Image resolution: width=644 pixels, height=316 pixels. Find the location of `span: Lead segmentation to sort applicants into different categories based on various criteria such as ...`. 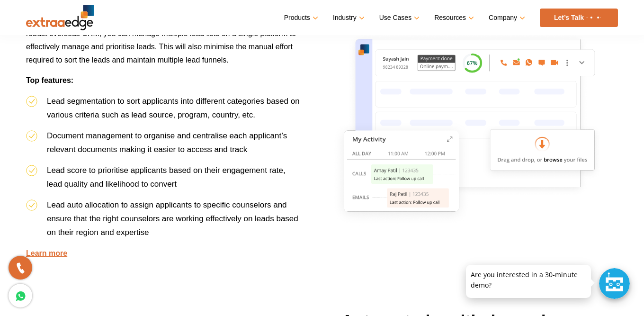

span: Lead segmentation to sort applicants into different categories based on various criteria such as ... is located at coordinates (173, 108).